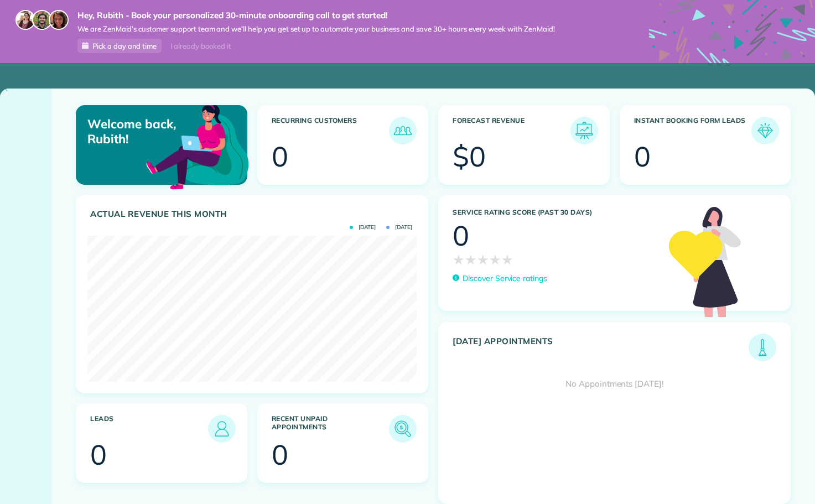 This screenshot has height=504, width=815. What do you see at coordinates (403, 429) in the screenshot?
I see `img: icon_unpaid_appointments-47b8ce3997adf2238b356f14209ab4cced10bd1f174958f3ca8f1d0dd7fffeee.png` at bounding box center [403, 429].